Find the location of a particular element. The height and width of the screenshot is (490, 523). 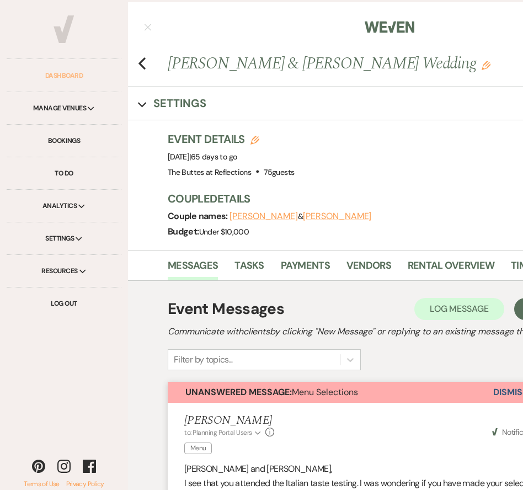

span: 65 days to go is located at coordinates (214, 157).